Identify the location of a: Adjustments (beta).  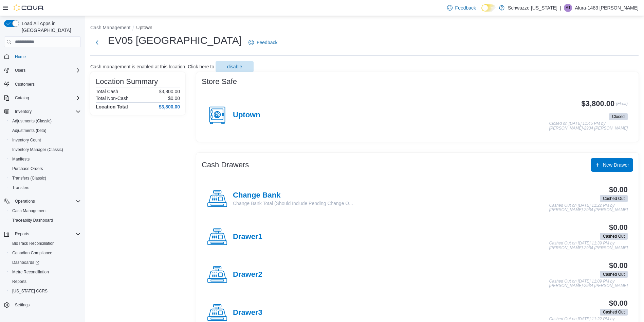
(29, 130).